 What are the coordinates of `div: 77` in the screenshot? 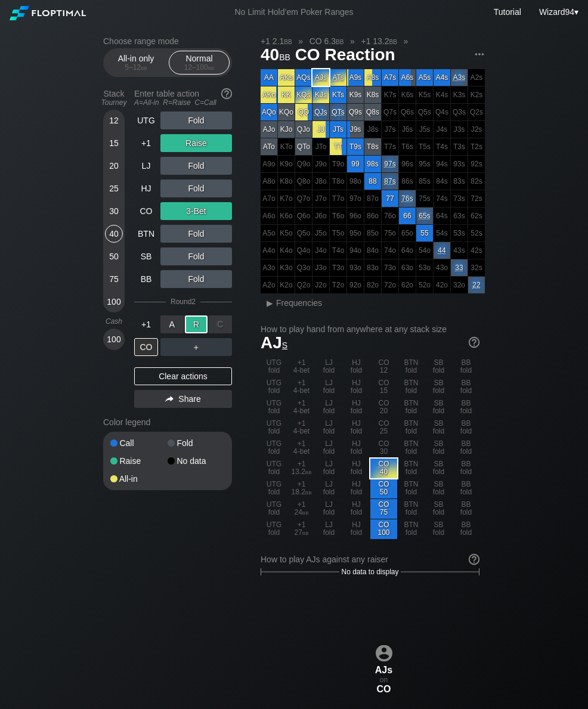 It's located at (390, 199).